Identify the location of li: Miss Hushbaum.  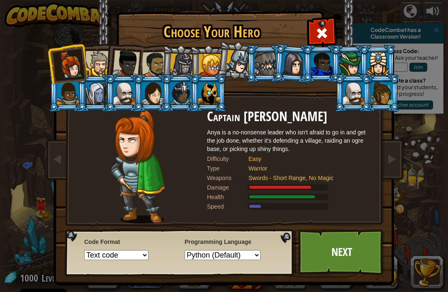
(208, 63).